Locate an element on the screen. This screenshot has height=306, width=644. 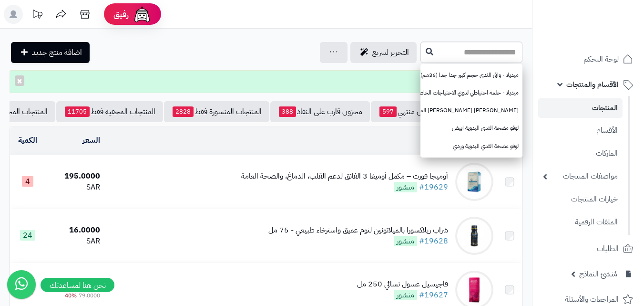
div: 16.0000 is located at coordinates (75, 230).